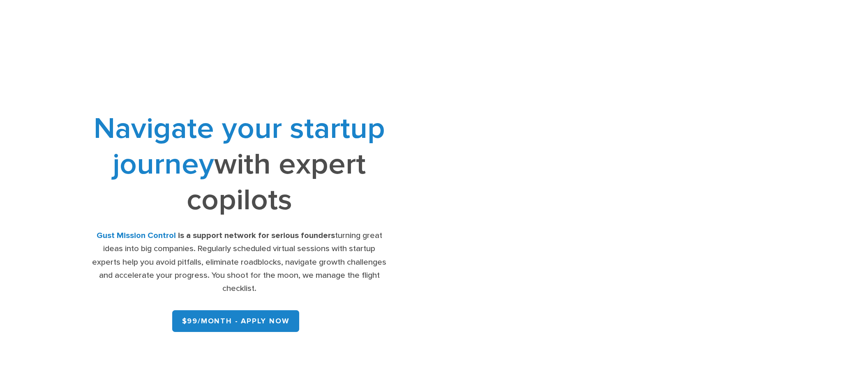 The height and width of the screenshot is (389, 868). Describe the element at coordinates (235, 322) in the screenshot. I see `a: $99/month - APPLY NOW` at that location.